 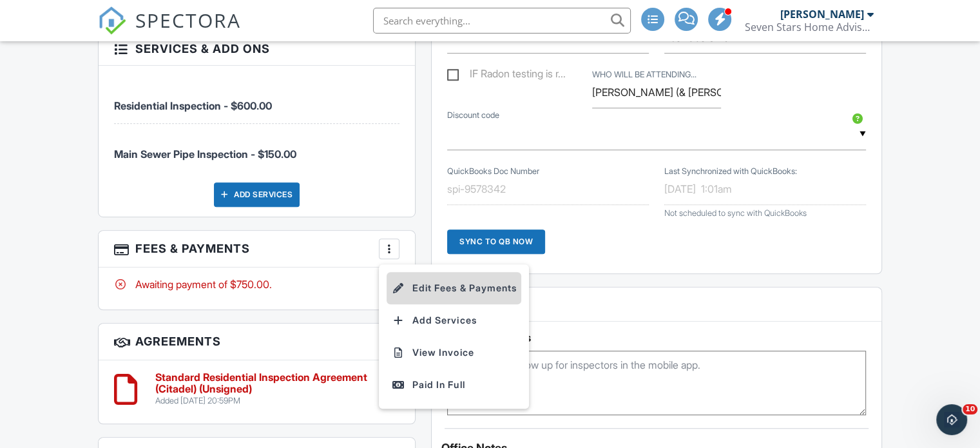 What do you see at coordinates (970, 409) in the screenshot?
I see `span: 10` at bounding box center [970, 409].